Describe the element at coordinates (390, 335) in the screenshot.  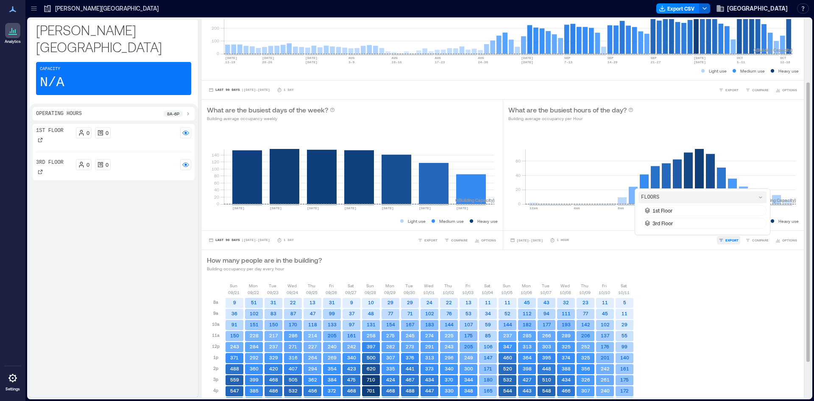
I see `text: 275` at that location.